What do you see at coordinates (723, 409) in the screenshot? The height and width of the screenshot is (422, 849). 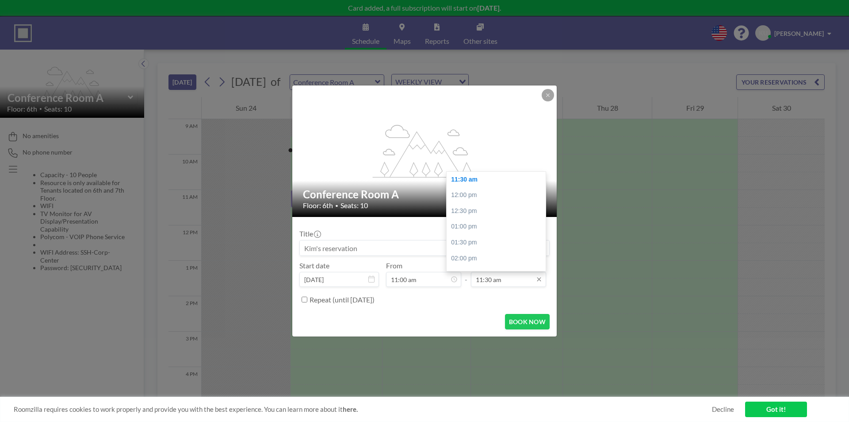 I see `a: Decline` at bounding box center [723, 409].